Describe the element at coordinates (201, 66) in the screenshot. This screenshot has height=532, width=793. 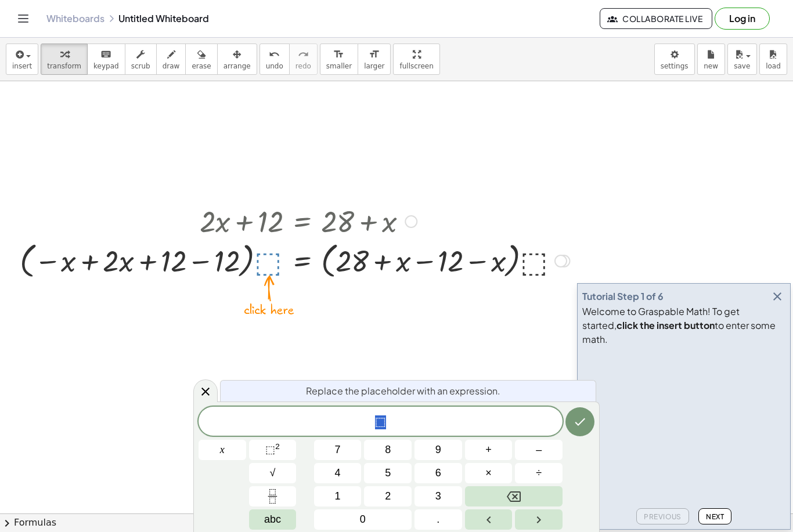
I see `span: erase` at that location.